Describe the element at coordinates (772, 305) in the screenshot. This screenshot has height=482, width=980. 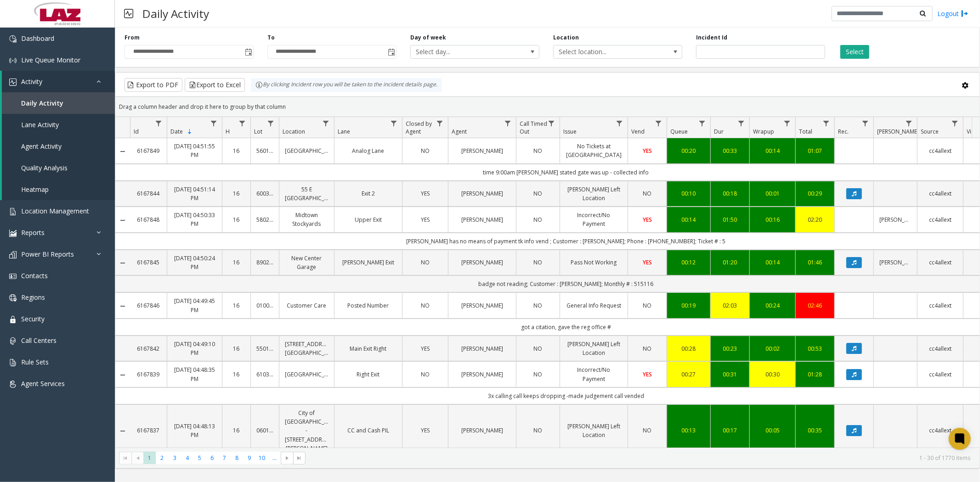
I see `div: 00:24` at that location.